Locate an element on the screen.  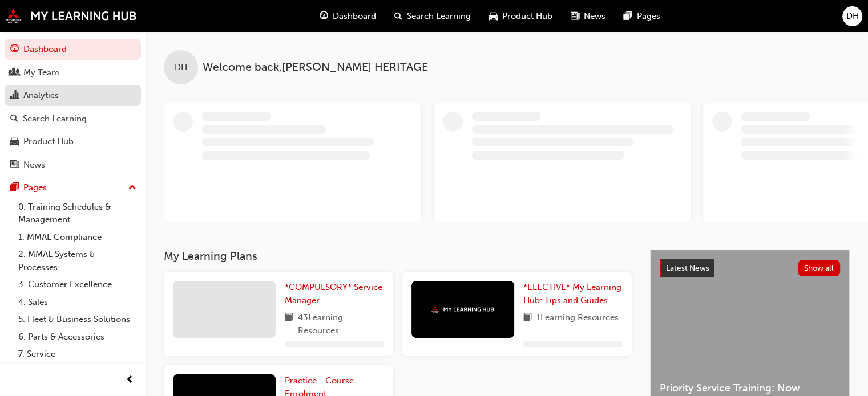
span: *ELECTIVE* My Learning Hub: Tips and Guides is located at coordinates (572, 293).